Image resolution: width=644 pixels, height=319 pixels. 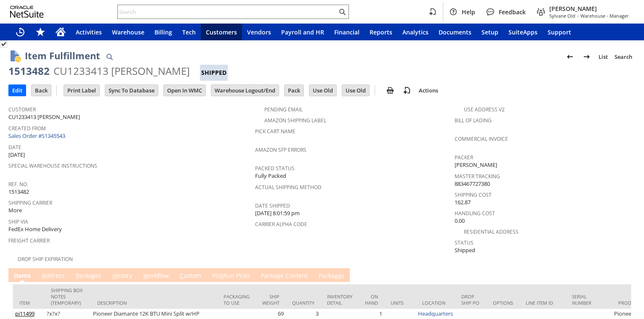 I want to click on a: Status, so click(x=464, y=242).